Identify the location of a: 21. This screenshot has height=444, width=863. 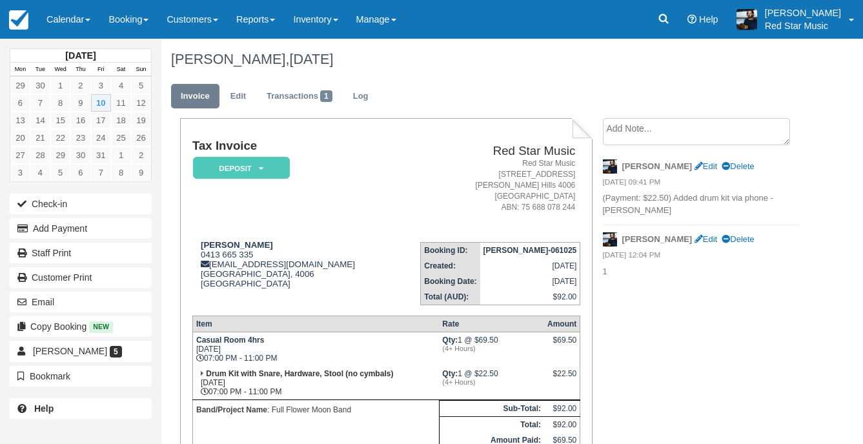
(40, 138).